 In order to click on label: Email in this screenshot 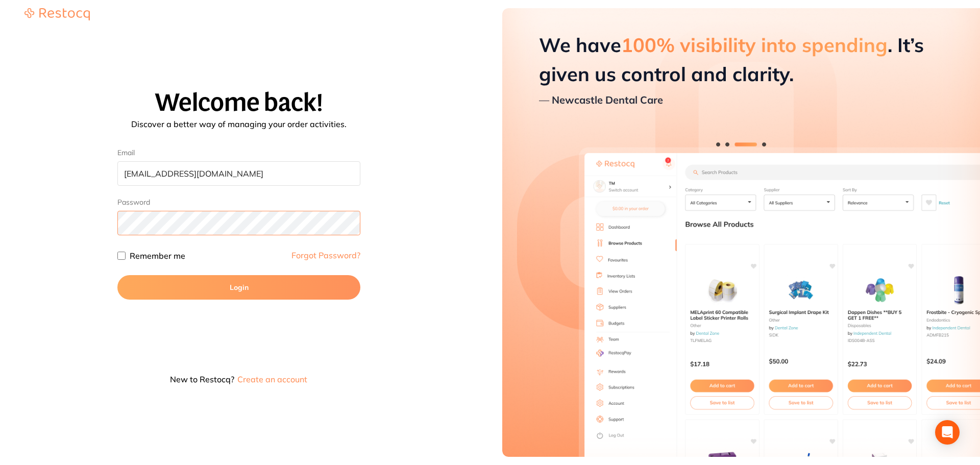, I will do `click(239, 153)`.